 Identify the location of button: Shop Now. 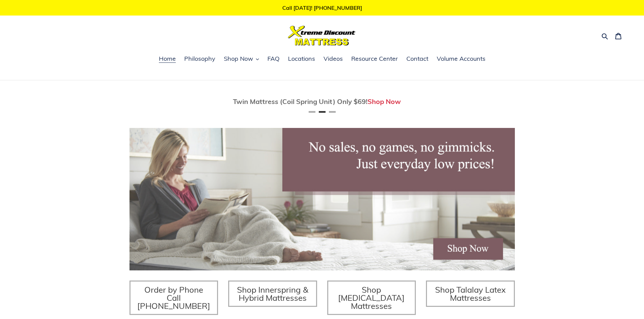
(241, 59).